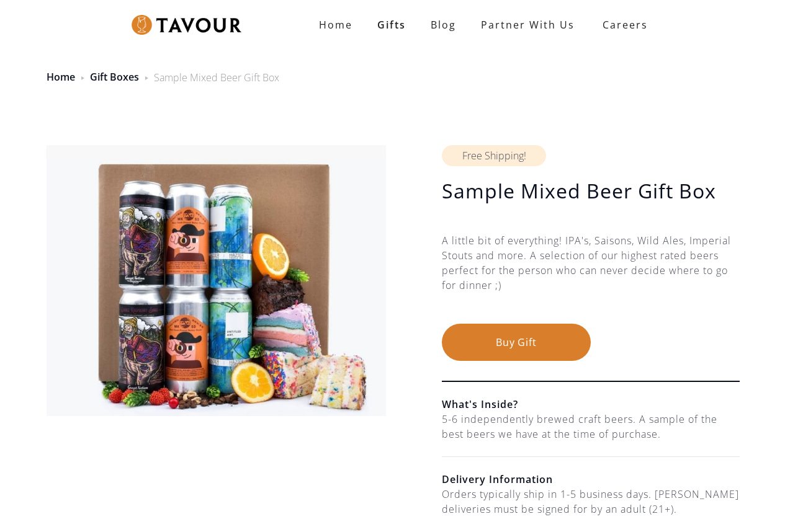  Describe the element at coordinates (591, 191) in the screenshot. I see `h1: Sample Mixed Beer Gift Box` at that location.